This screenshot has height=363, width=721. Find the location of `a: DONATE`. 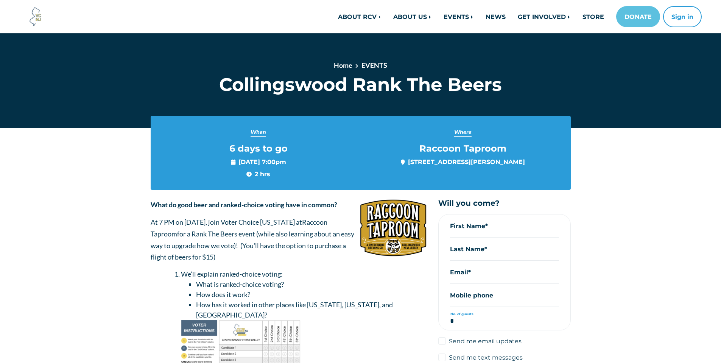

a: DONATE is located at coordinates (638, 17).